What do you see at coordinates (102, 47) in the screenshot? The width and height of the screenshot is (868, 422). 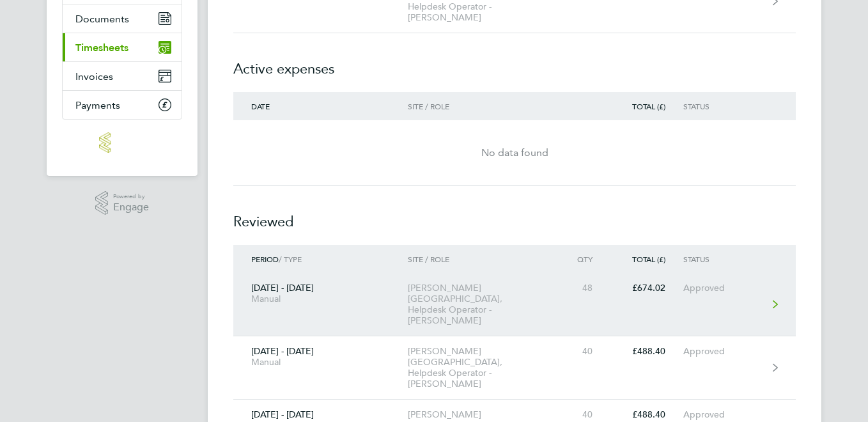 I see `span: Timesheets` at bounding box center [102, 47].